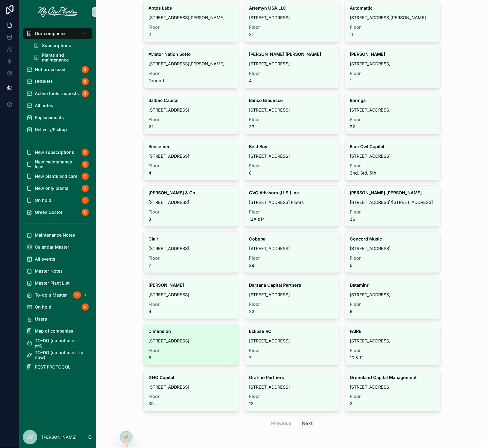  Describe the element at coordinates (292, 34) in the screenshot. I see `span: 21` at that location.